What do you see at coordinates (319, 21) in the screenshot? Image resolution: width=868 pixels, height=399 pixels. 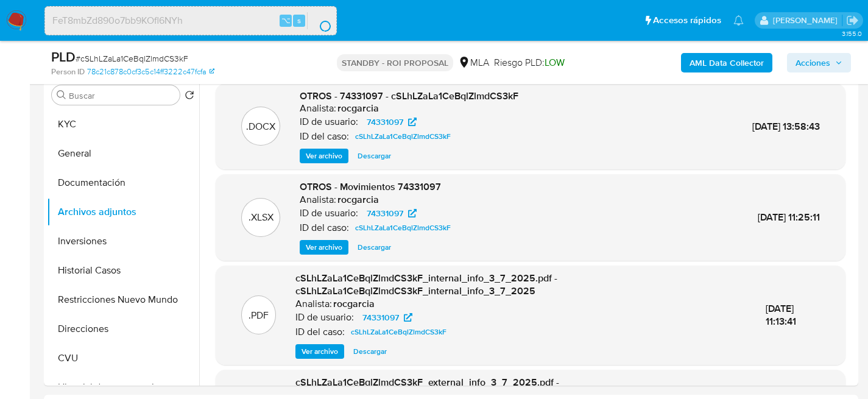 I see `button: search-icon` at bounding box center [319, 21].